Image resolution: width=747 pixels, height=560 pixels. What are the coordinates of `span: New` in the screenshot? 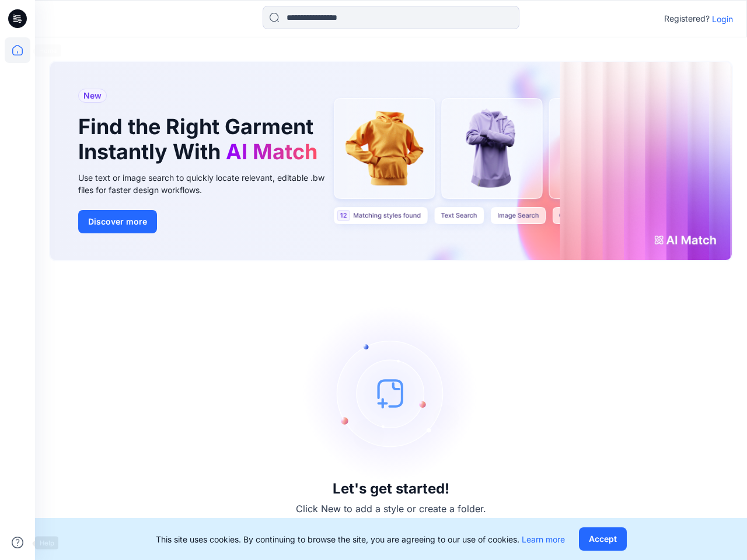 It's located at (92, 96).